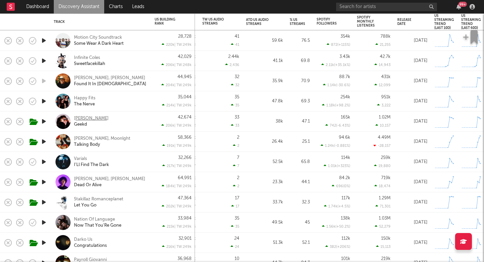 This screenshot has width=484, height=262. Describe the element at coordinates (85, 98) in the screenshot. I see `a: Happy Fits` at that location.